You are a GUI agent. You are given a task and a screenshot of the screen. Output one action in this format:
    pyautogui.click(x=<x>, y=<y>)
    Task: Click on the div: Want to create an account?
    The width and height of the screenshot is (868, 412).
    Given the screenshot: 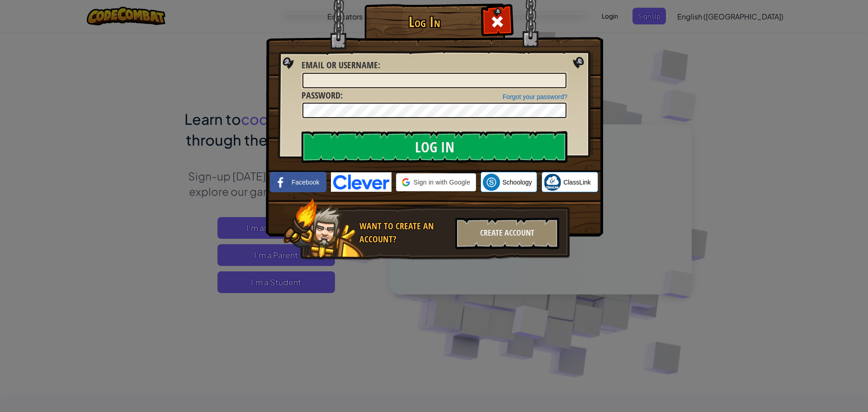 What is the action you would take?
    pyautogui.click(x=405, y=233)
    